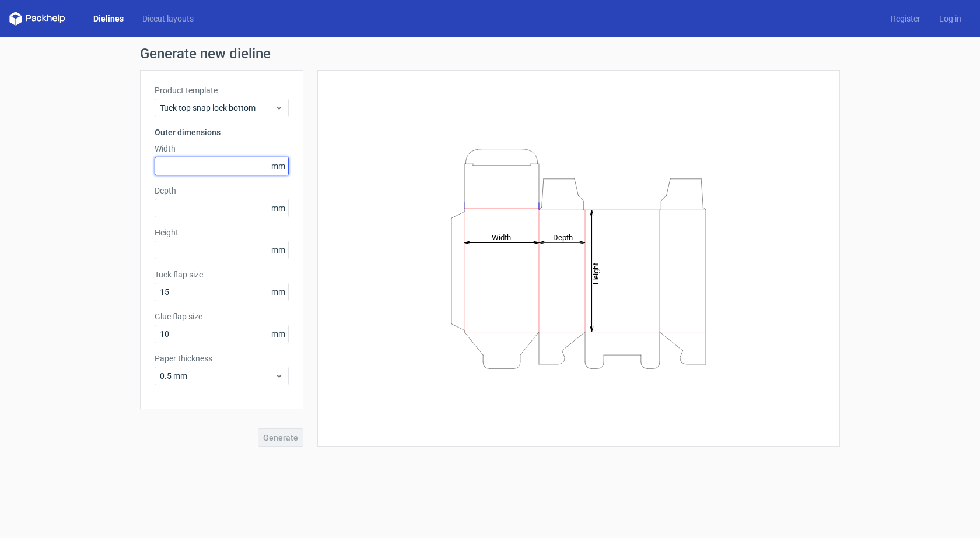  I want to click on a: Dielines, so click(108, 19).